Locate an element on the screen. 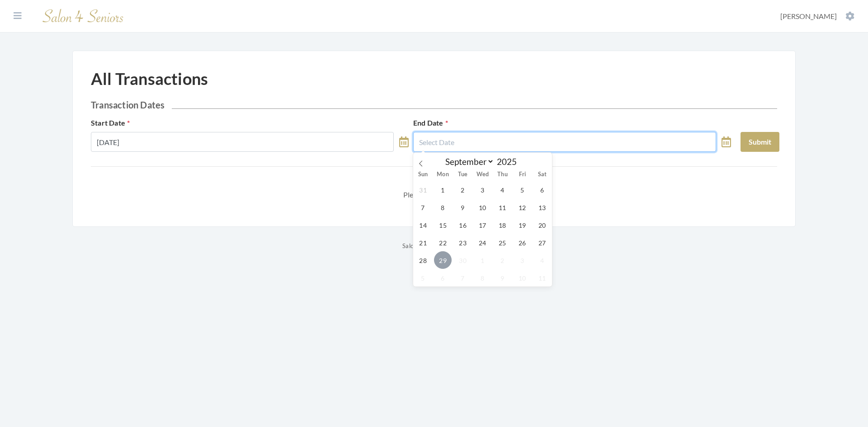 This screenshot has height=427, width=868. h2: Transaction Dates is located at coordinates (434, 105).